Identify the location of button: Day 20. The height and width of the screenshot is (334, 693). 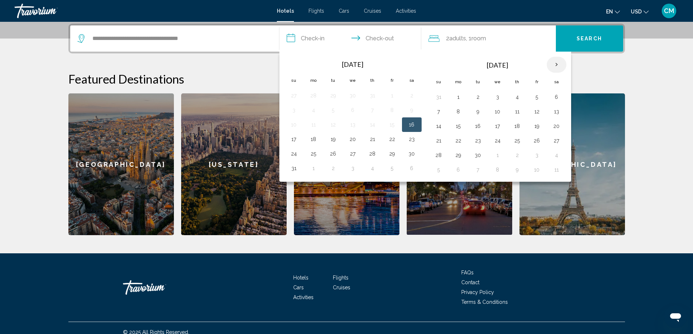
(353, 139).